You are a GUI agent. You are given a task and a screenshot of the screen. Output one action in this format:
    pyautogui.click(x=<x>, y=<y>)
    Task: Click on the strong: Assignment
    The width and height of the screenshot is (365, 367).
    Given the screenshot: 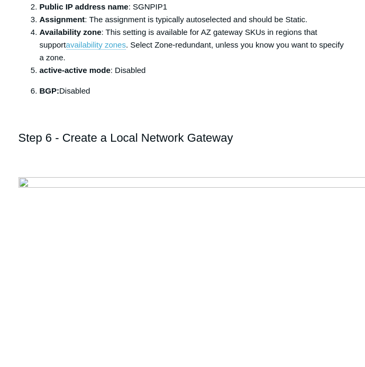 What is the action you would take?
    pyautogui.click(x=62, y=19)
    